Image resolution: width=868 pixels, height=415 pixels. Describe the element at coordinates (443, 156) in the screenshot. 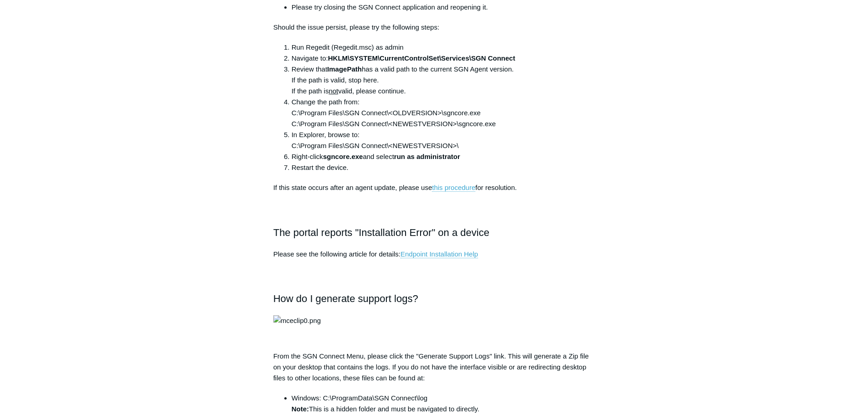

I see `li: Right-click and select` at that location.